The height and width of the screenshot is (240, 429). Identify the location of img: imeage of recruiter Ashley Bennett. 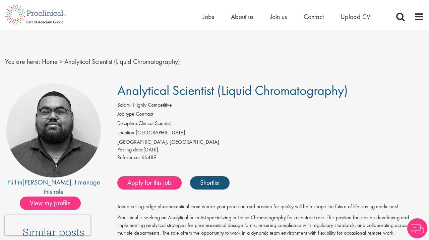
(54, 131).